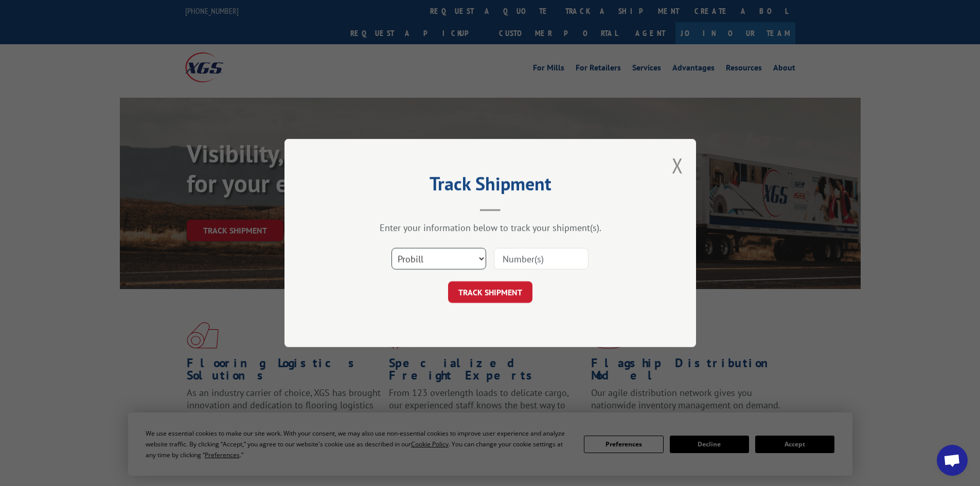 The width and height of the screenshot is (980, 486). Describe the element at coordinates (952, 461) in the screenshot. I see `a: Open chat` at that location.